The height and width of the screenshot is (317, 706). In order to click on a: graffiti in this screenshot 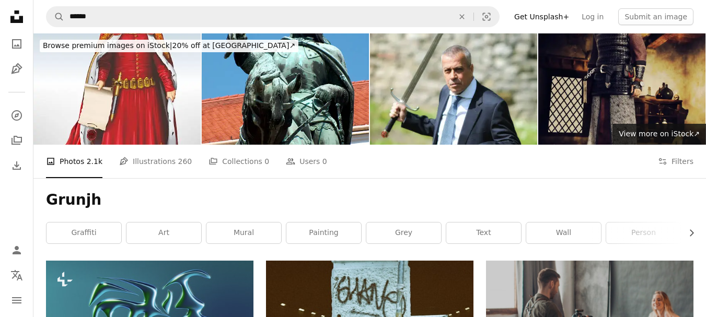, I will do `click(84, 233)`.